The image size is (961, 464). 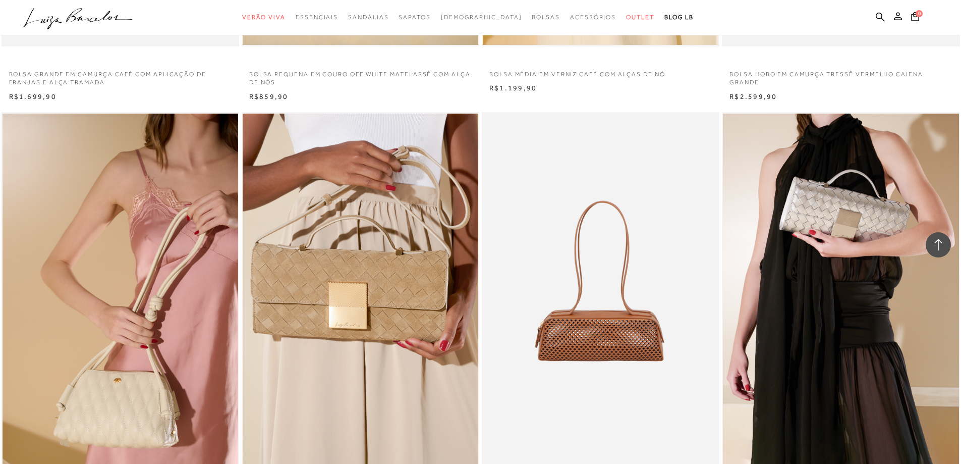 What do you see at coordinates (679, 17) in the screenshot?
I see `span: BLOG LB` at bounding box center [679, 17].